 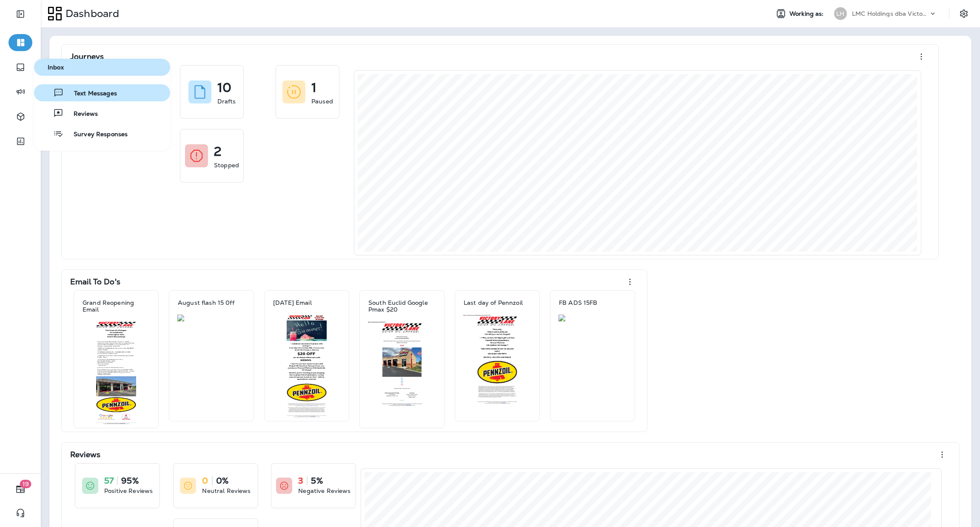 What do you see at coordinates (90, 94) in the screenshot?
I see `span: Text Messages` at bounding box center [90, 94].